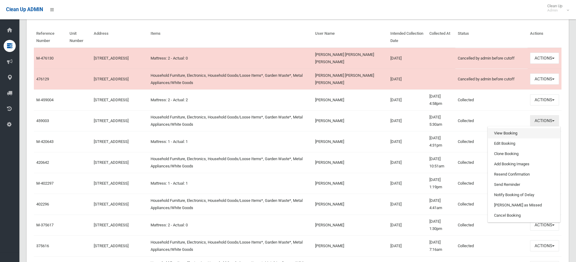 Image resolution: width=576 pixels, height=262 pixels. What do you see at coordinates (524, 154) in the screenshot?
I see `a: Clone Booking` at bounding box center [524, 154].